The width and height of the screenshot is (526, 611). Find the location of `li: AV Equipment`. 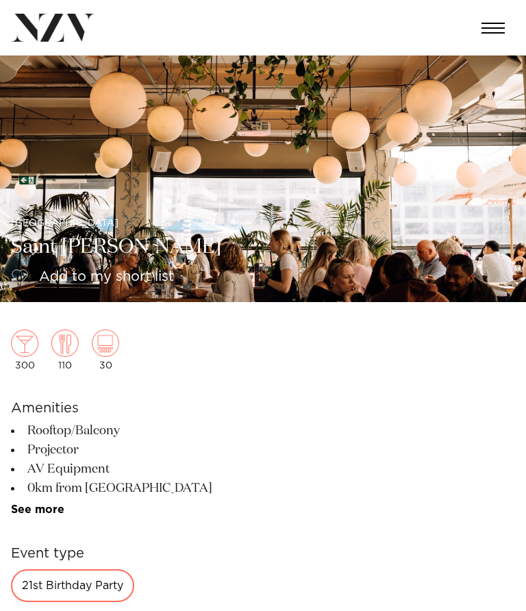

li: AV Equipment is located at coordinates (123, 469).